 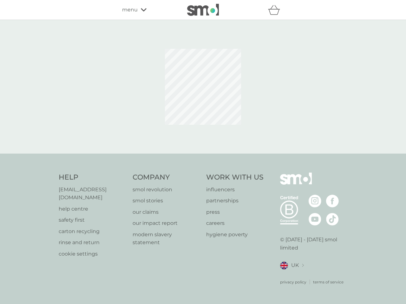 I want to click on img: visit the smol Facebook page, so click(x=332, y=201).